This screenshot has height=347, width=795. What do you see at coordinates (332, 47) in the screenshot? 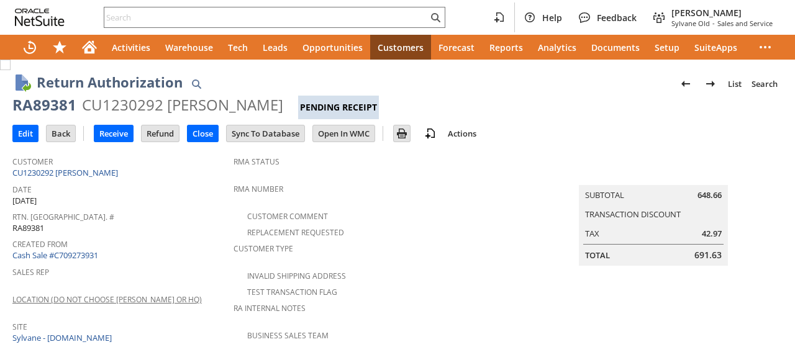
I see `span: Opportunities` at bounding box center [332, 47].